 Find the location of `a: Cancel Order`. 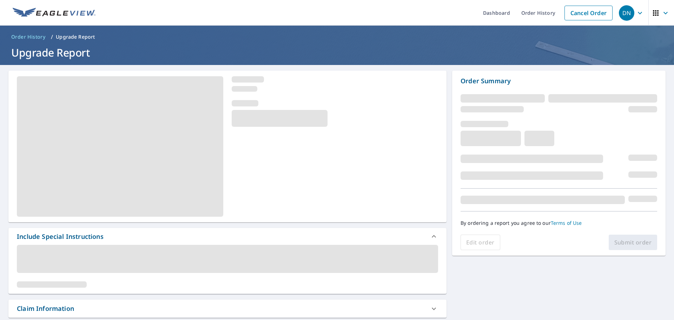

a: Cancel Order is located at coordinates (588, 13).